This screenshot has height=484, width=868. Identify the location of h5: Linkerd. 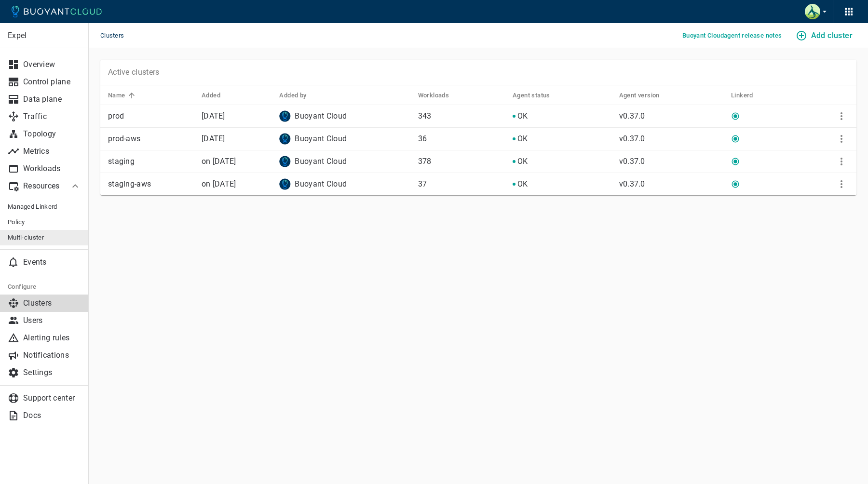
(743, 95).